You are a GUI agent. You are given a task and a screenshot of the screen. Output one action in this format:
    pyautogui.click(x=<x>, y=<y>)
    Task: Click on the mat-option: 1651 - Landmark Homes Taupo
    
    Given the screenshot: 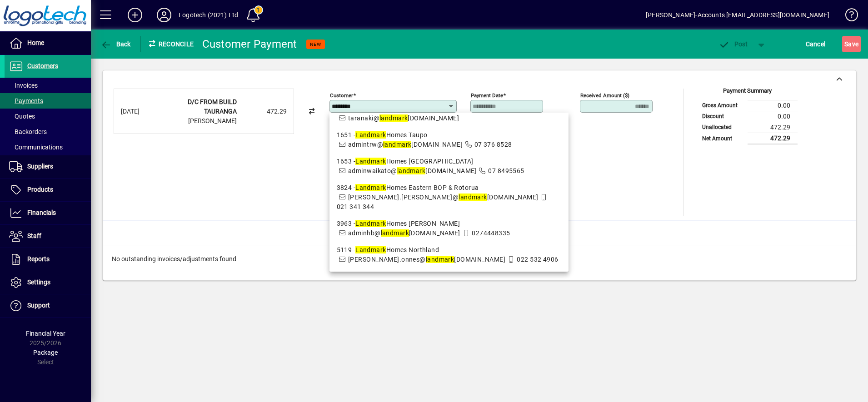 What is the action you would take?
    pyautogui.click(x=449, y=140)
    